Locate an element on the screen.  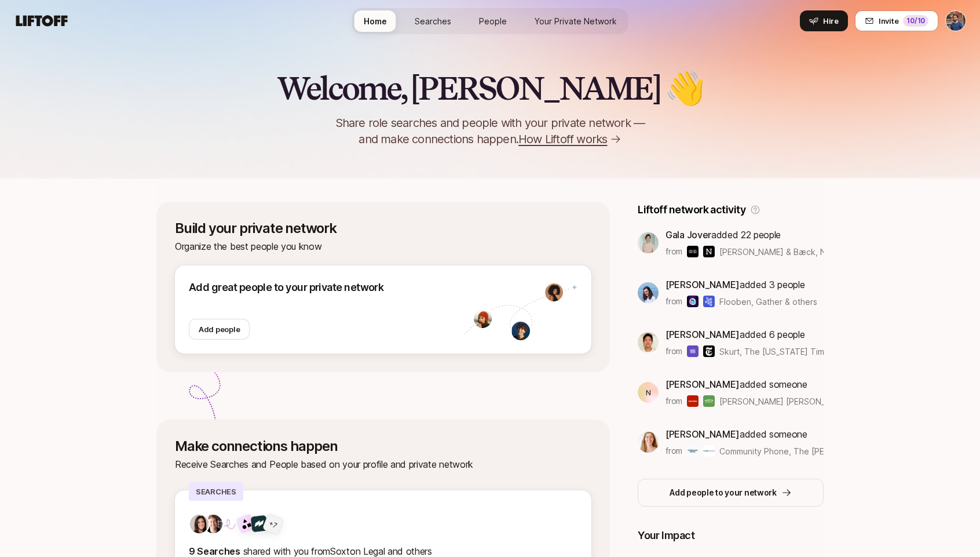
p: Share role searches and people with your private network — and make connections happen. is located at coordinates (490, 131).